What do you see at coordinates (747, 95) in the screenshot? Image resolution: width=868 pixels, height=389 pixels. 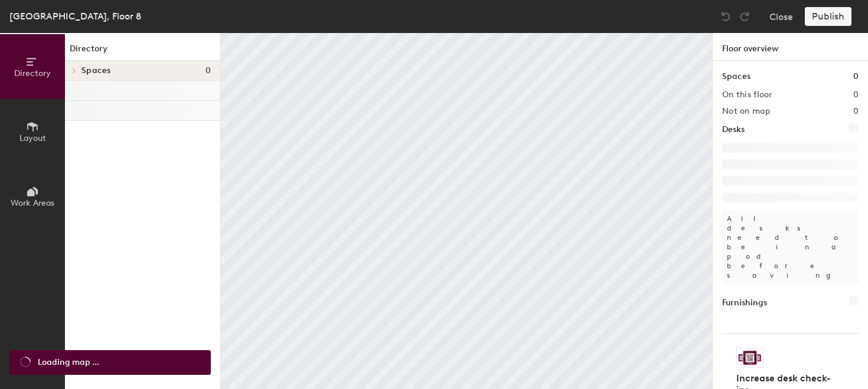 I see `h2: On this floor` at bounding box center [747, 95].